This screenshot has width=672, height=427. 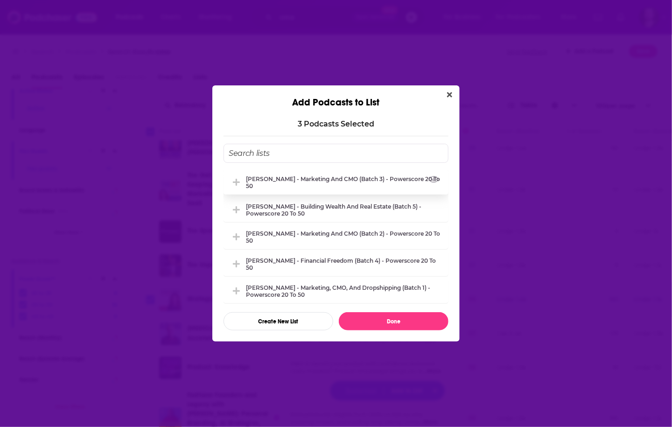 What do you see at coordinates (336, 124) in the screenshot?
I see `p: 3 Podcast s Selected` at bounding box center [336, 124].